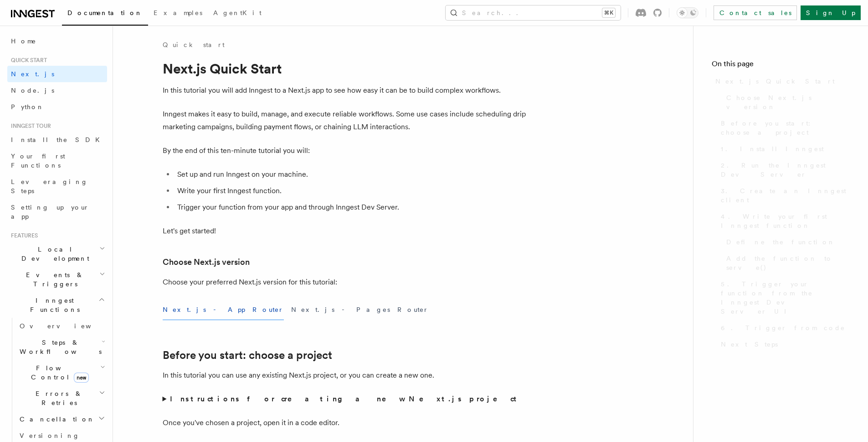 Image resolution: width=868 pixels, height=442 pixels. What do you see at coordinates (22, 236) in the screenshot?
I see `span: Features` at bounding box center [22, 236].